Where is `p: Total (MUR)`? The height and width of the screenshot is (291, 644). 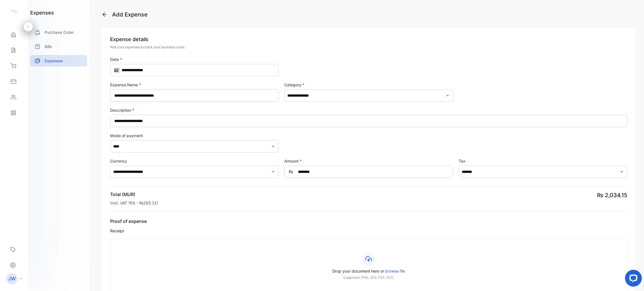 p: Total (MUR) is located at coordinates (134, 194).